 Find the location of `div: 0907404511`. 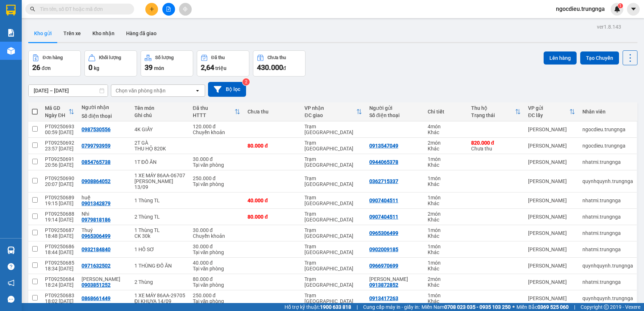

div: 0907404511 is located at coordinates (384, 200).